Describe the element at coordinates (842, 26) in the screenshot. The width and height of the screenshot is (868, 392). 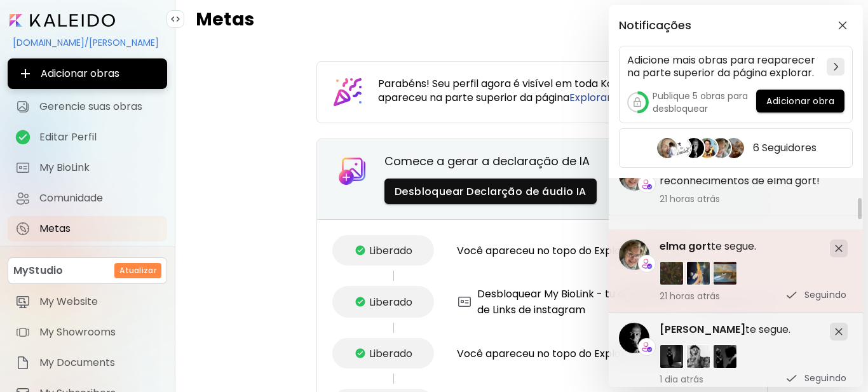
I see `button: closeButton` at that location.